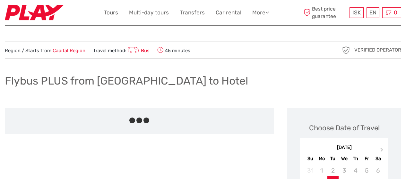  What do you see at coordinates (356, 13) in the screenshot?
I see `span: ISK` at bounding box center [356, 13].